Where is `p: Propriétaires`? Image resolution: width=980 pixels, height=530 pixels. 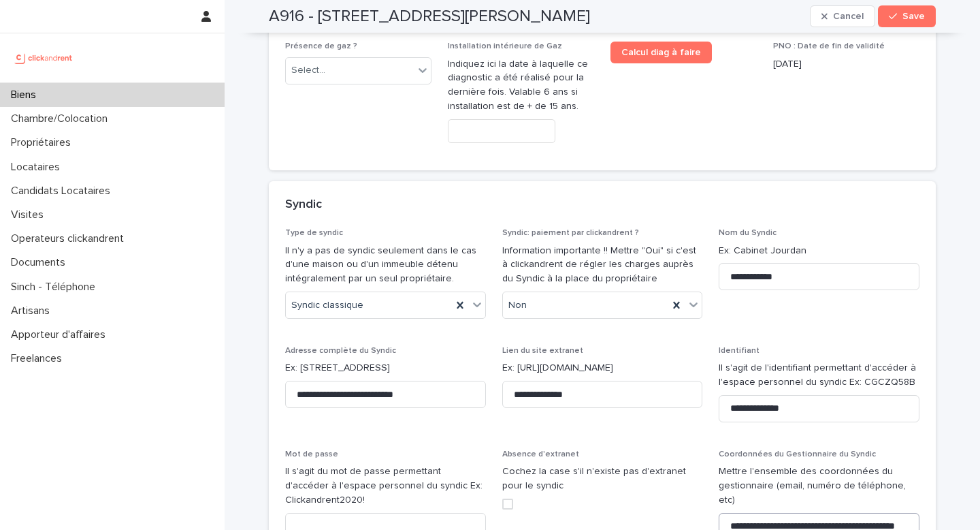 p: Propriétaires is located at coordinates (44, 142).